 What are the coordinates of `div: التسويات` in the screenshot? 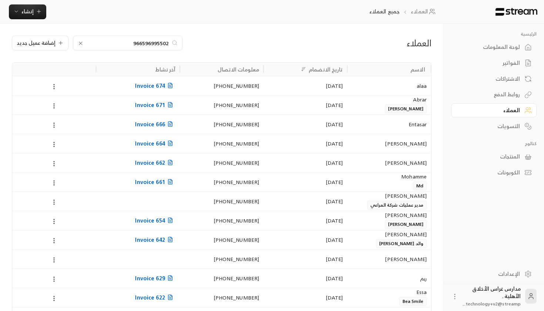 It's located at (490, 126).